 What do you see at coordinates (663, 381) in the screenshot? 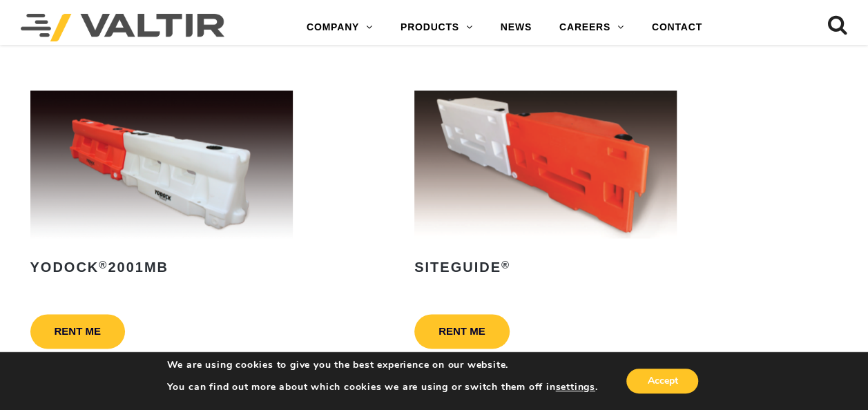
I see `button: Accept` at bounding box center [663, 381].